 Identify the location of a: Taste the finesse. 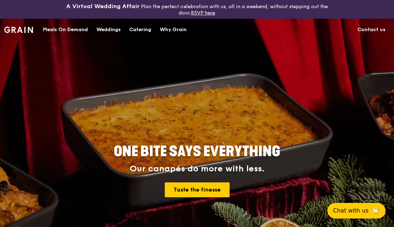
(197, 190).